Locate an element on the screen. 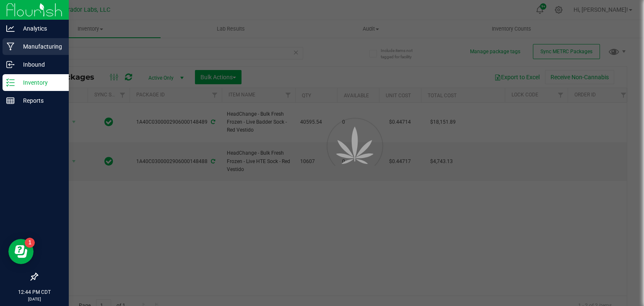  p: Reports is located at coordinates (40, 101).